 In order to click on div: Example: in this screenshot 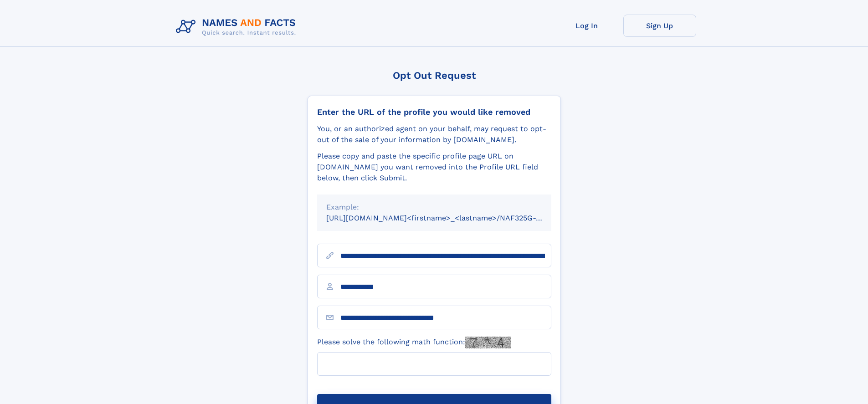, I will do `click(434, 207)`.